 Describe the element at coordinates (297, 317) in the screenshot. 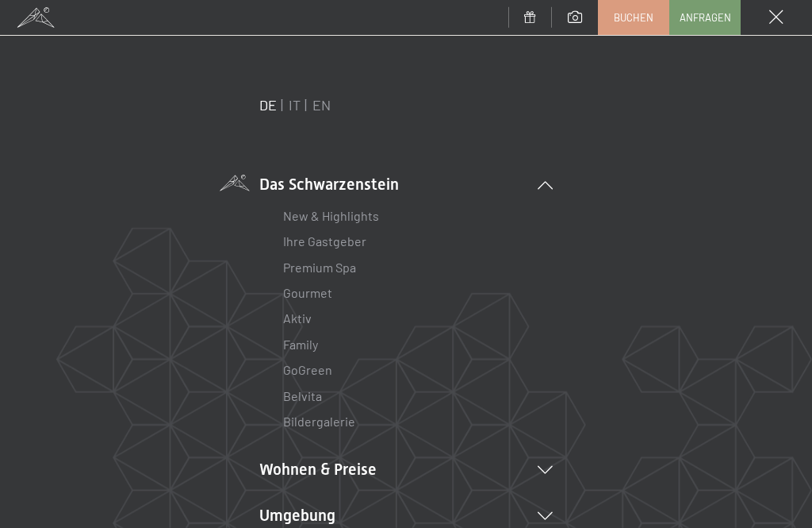

I see `a: Aktiv` at that location.